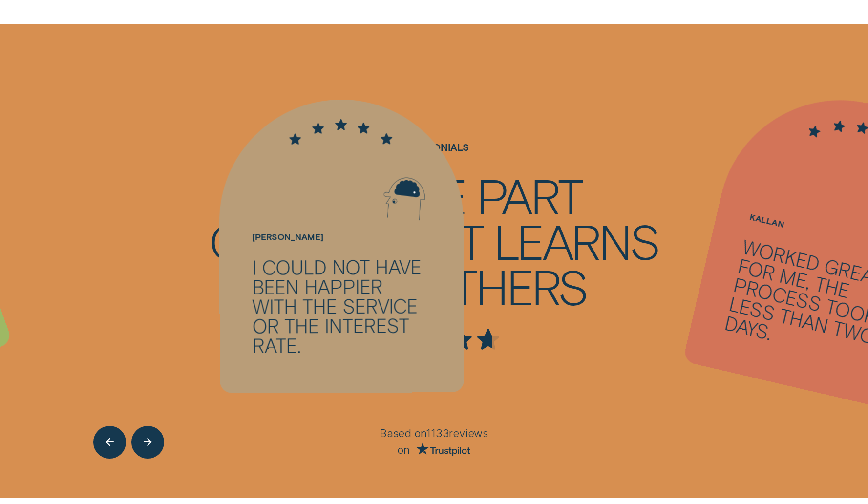 Image resolution: width=868 pixels, height=504 pixels. What do you see at coordinates (110, 442) in the screenshot?
I see `button: Previous button` at bounding box center [110, 442].